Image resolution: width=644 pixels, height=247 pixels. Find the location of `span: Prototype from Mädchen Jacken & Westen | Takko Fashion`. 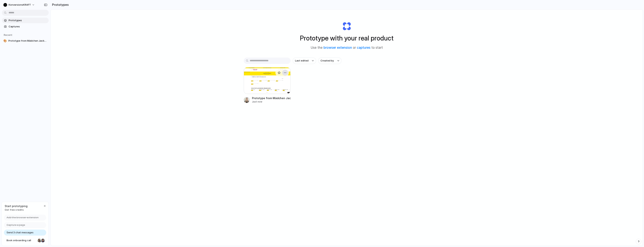

span: Prototype from Mädchen Jacken & Westen | Takko Fashion is located at coordinates (28, 41).